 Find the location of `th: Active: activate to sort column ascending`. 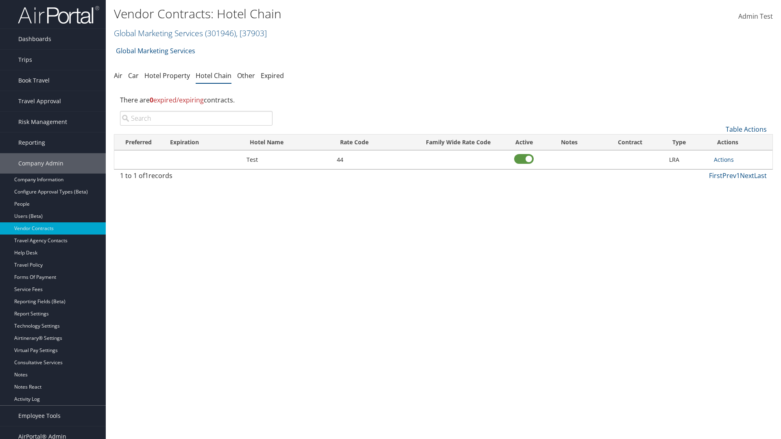

th: Active: activate to sort column ascending is located at coordinates (524, 142).